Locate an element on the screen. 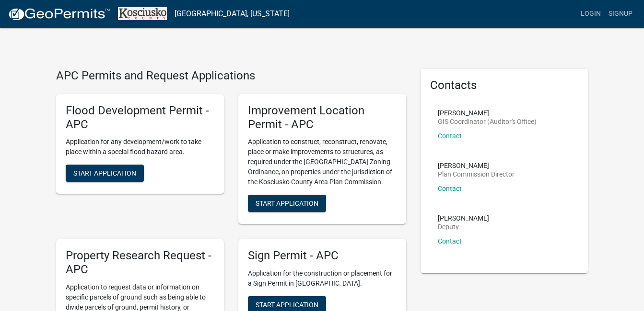 This screenshot has height=311, width=644. p: Plan Commission Director is located at coordinates (476, 175).